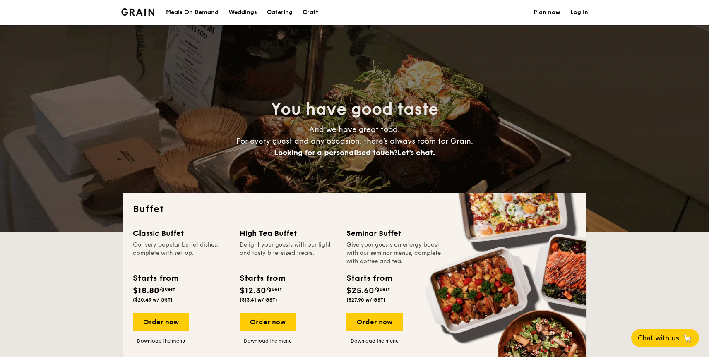 The image size is (709, 357). What do you see at coordinates (288, 233) in the screenshot?
I see `div: High Tea Buffet` at bounding box center [288, 233].